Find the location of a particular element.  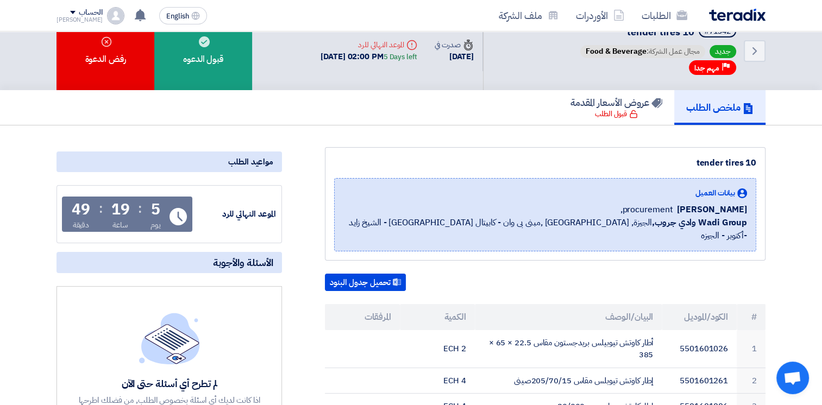

div: قبول الدعوه is located at coordinates (203, 51).